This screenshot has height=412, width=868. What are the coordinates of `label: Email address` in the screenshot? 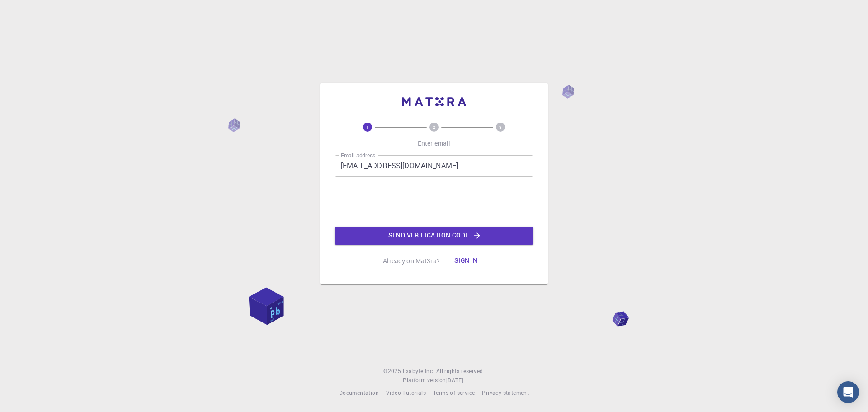 It's located at (358, 155).